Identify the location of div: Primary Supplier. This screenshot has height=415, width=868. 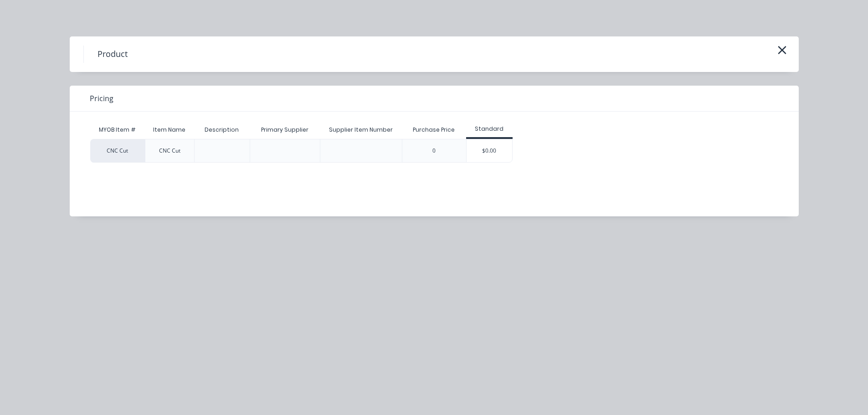
(285, 130).